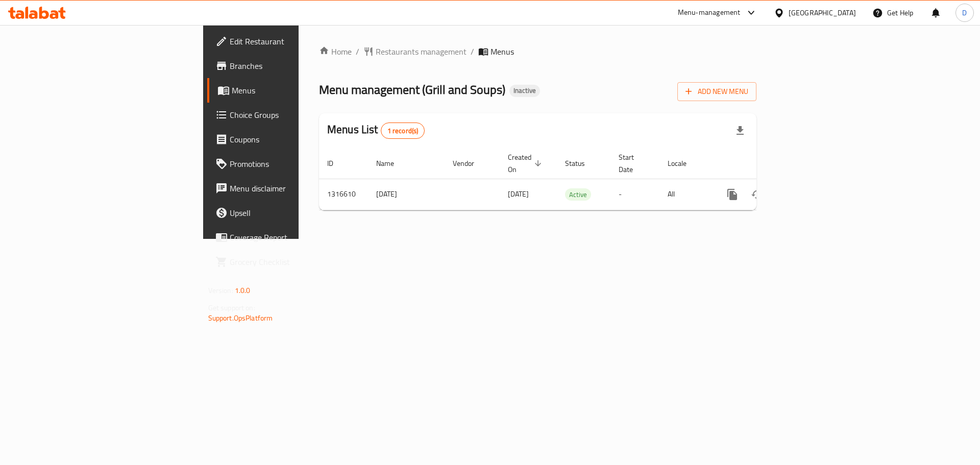  Describe the element at coordinates (573, 179) in the screenshot. I see `table: enhanced table` at that location.